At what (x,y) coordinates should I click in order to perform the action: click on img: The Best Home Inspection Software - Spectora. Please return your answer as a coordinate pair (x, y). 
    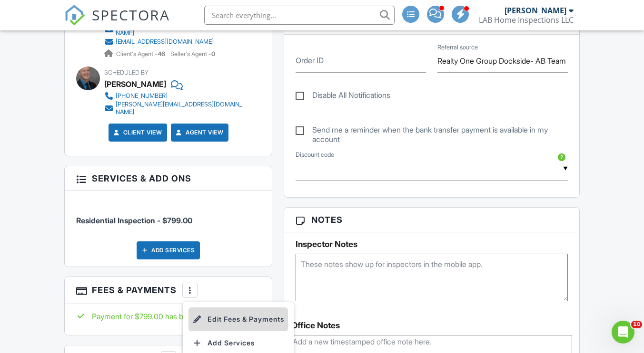
    Looking at the image, I should click on (75, 15).